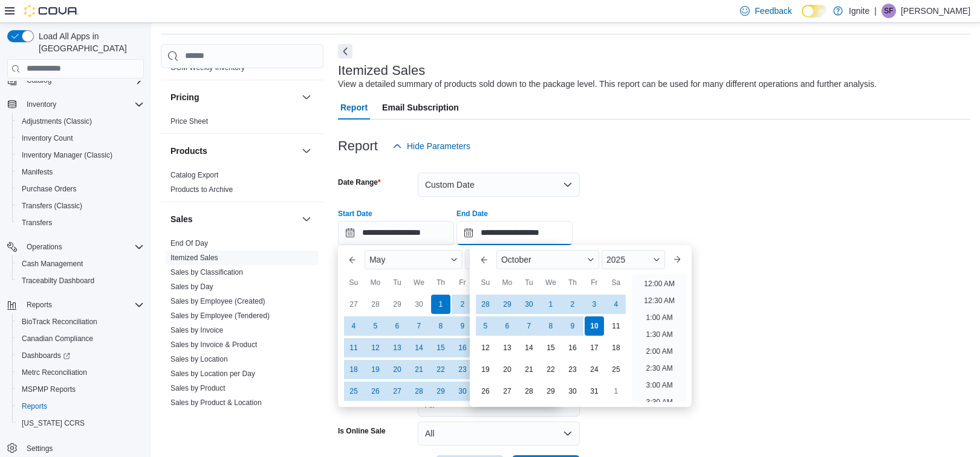 This screenshot has width=980, height=457. Describe the element at coordinates (659, 402) in the screenshot. I see `li: 3:30 AM` at that location.